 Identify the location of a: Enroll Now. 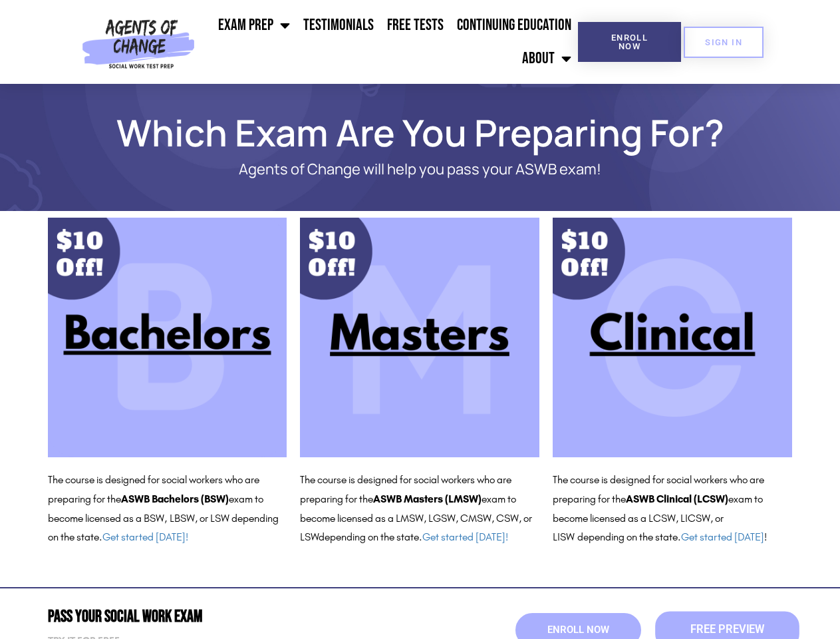
(629, 42).